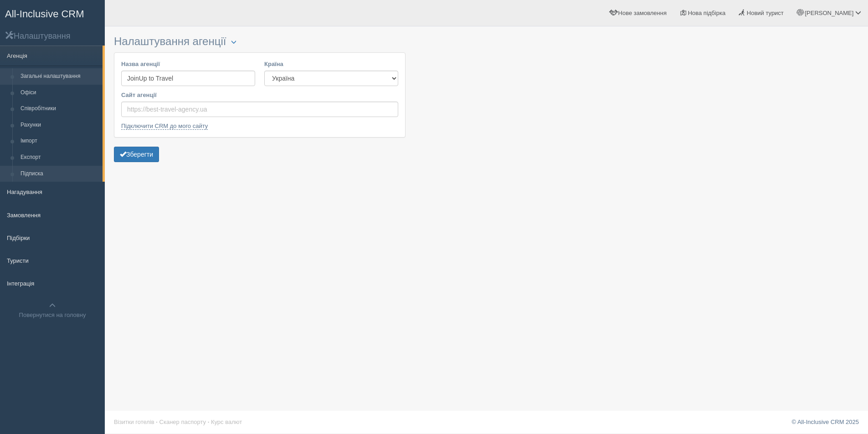 This screenshot has width=868, height=434. What do you see at coordinates (260, 95) in the screenshot?
I see `label: Сайт агенції` at bounding box center [260, 95].